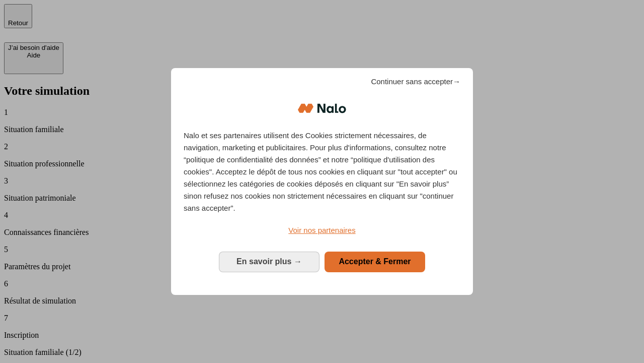  Describe the element at coordinates (375, 261) in the screenshot. I see `span: Accepter & Fermer` at that location.